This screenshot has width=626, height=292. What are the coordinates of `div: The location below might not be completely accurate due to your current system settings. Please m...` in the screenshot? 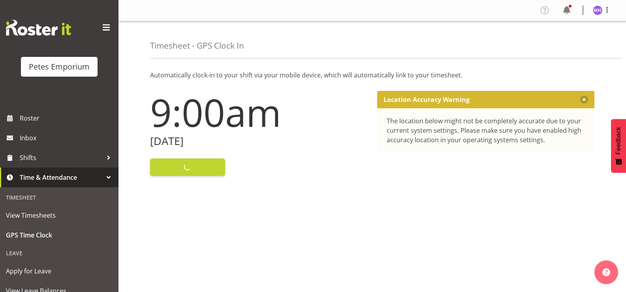 It's located at (486, 130).